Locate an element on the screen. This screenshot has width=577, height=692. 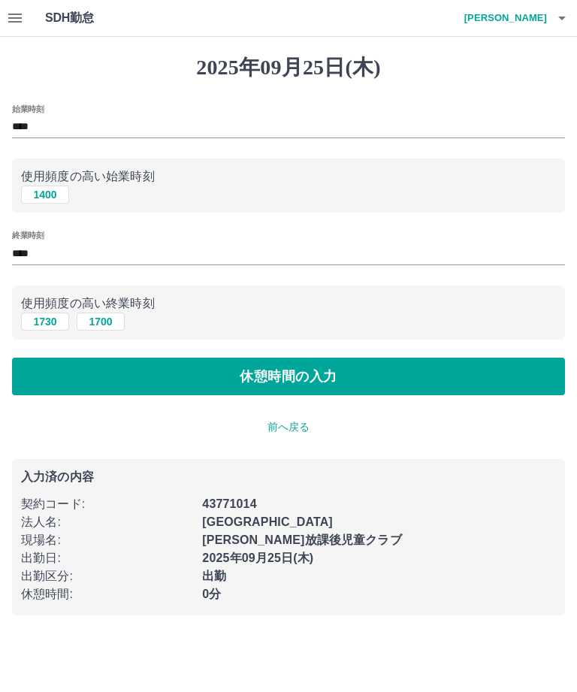
b: 2025年09月25日(木) is located at coordinates (258, 558).